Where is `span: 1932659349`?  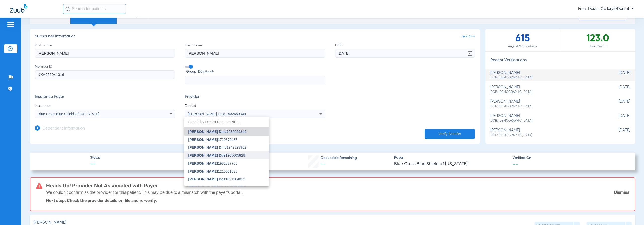
span: 1932659349 is located at coordinates (217, 132).